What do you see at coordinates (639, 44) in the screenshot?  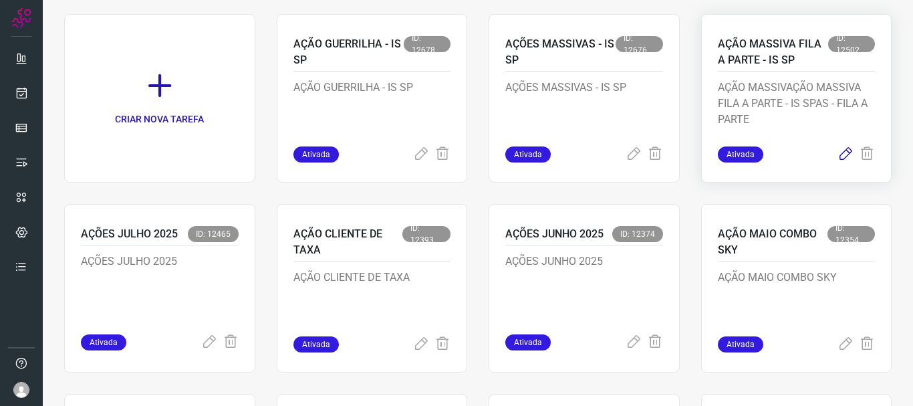 I see `span: ID: 12676` at bounding box center [639, 44].